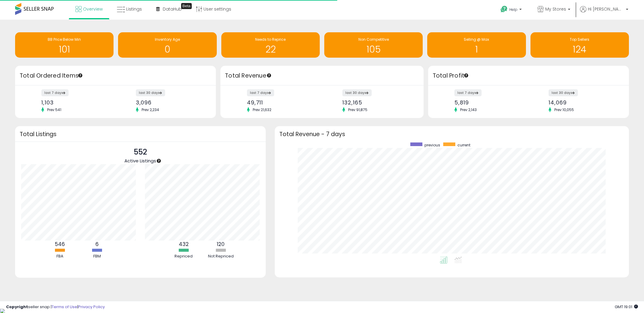 This screenshot has width=644, height=313. What do you see at coordinates (64, 45) in the screenshot?
I see `a: BB Price Below Min 101` at bounding box center [64, 45].